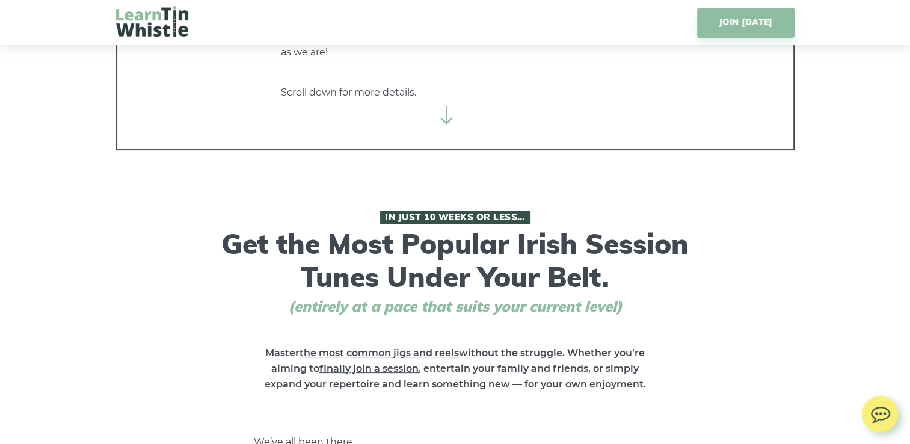  I want to click on span: the most common jigs and reels, so click(379, 352).